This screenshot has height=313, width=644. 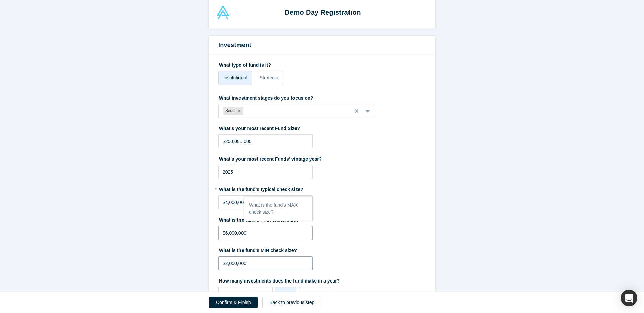 I want to click on label: What is the fund's typical check size?, so click(x=322, y=188).